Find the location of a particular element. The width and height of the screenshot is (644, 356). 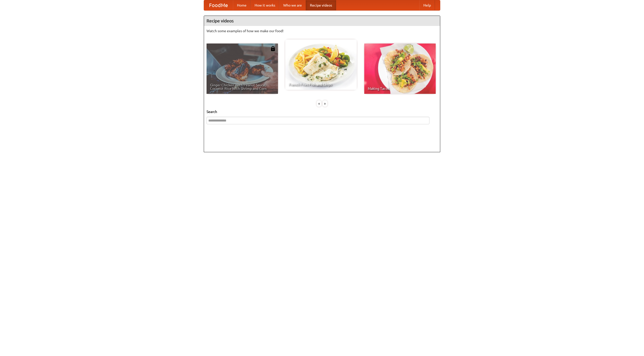

a: Who we are is located at coordinates (292, 5).